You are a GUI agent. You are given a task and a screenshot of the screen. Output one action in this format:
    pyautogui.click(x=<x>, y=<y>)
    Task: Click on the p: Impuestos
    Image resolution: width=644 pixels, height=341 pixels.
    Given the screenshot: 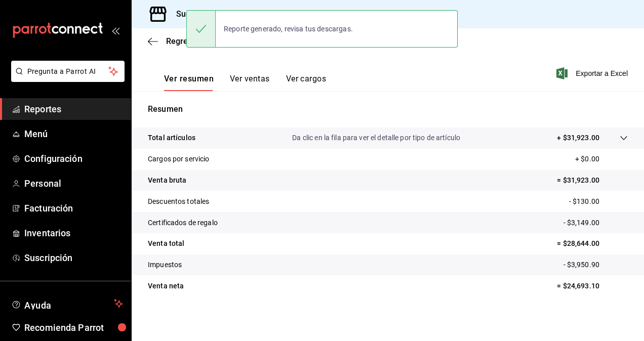 What is the action you would take?
    pyautogui.click(x=165, y=265)
    